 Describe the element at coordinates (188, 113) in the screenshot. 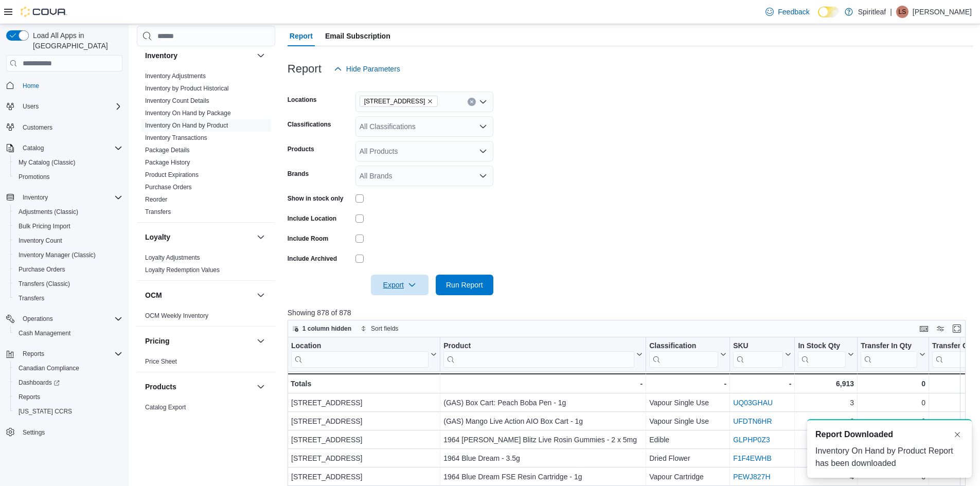

I see `span: Inventory On Hand by Package` at that location.